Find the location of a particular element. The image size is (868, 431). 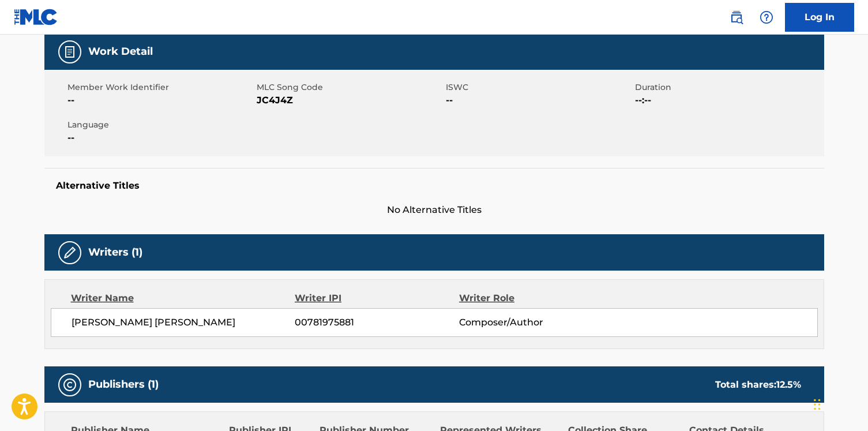

h5: Publishers (1) is located at coordinates (123, 385).